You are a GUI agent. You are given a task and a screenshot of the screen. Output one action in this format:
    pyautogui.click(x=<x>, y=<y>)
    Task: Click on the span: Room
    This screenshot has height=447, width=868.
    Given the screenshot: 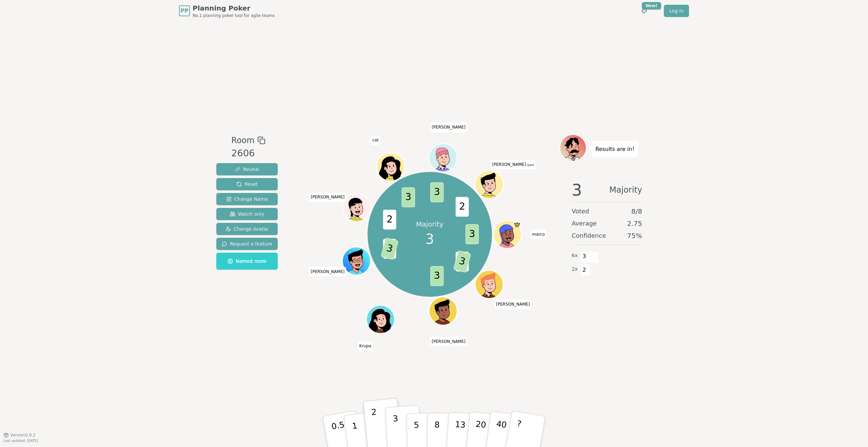 What is the action you would take?
    pyautogui.click(x=243, y=141)
    